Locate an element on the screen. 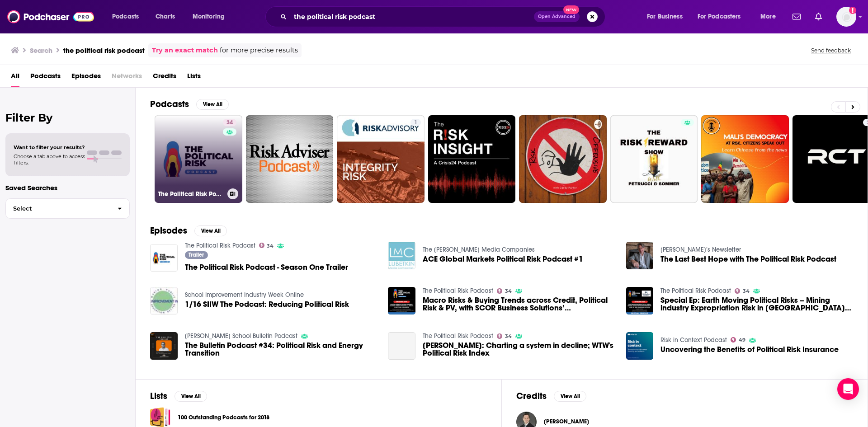 The width and height of the screenshot is (868, 427). a: The Lubetkin Media Companies is located at coordinates (479, 249).